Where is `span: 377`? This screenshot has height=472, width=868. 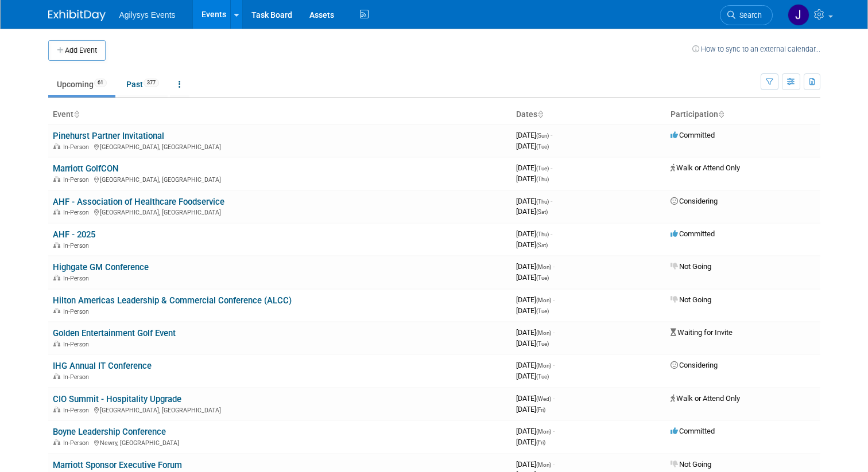
span: 377 is located at coordinates (150, 83).